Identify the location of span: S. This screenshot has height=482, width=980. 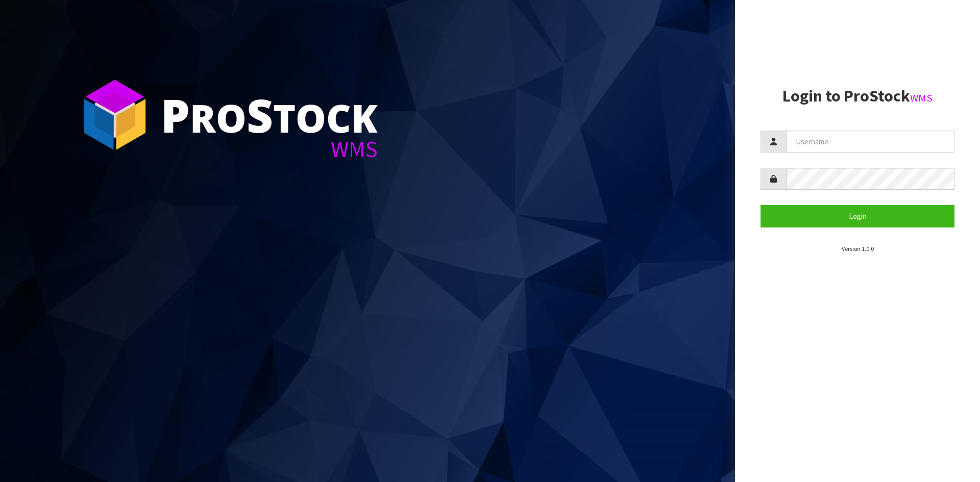
(260, 115).